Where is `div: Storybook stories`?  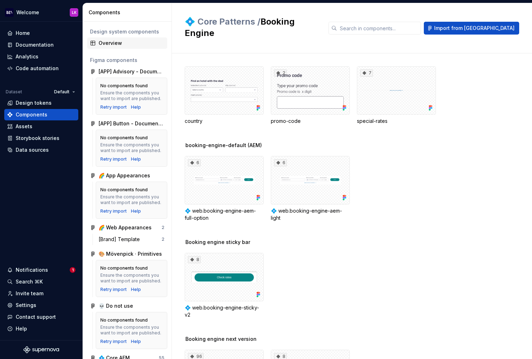 div: Storybook stories is located at coordinates (37, 138).